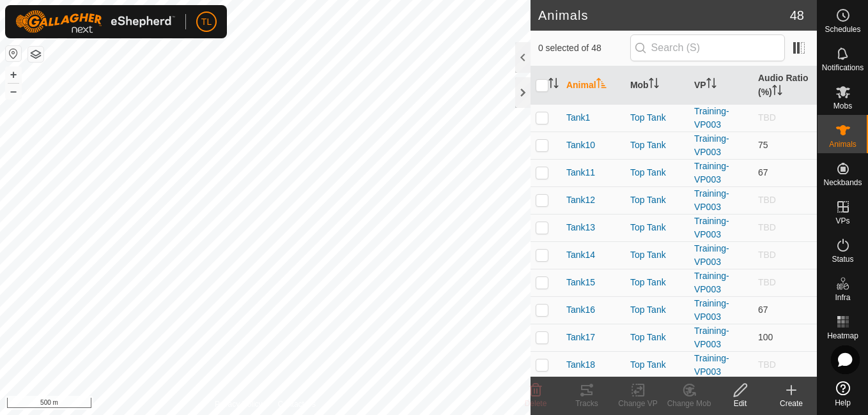 The width and height of the screenshot is (868, 415). What do you see at coordinates (843, 144) in the screenshot?
I see `span: Animals` at bounding box center [843, 144].